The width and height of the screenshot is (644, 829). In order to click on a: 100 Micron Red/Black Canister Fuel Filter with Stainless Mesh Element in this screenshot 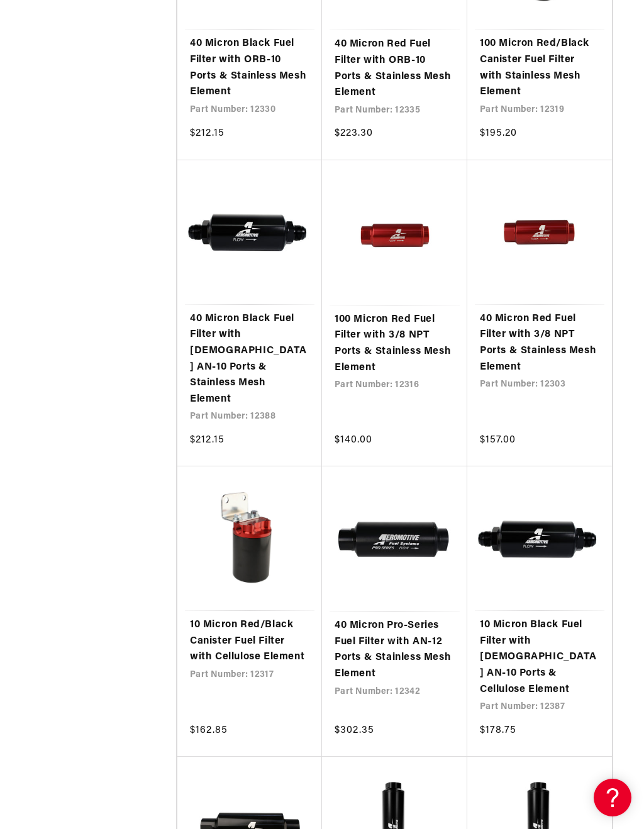, I will do `click(540, 68)`.